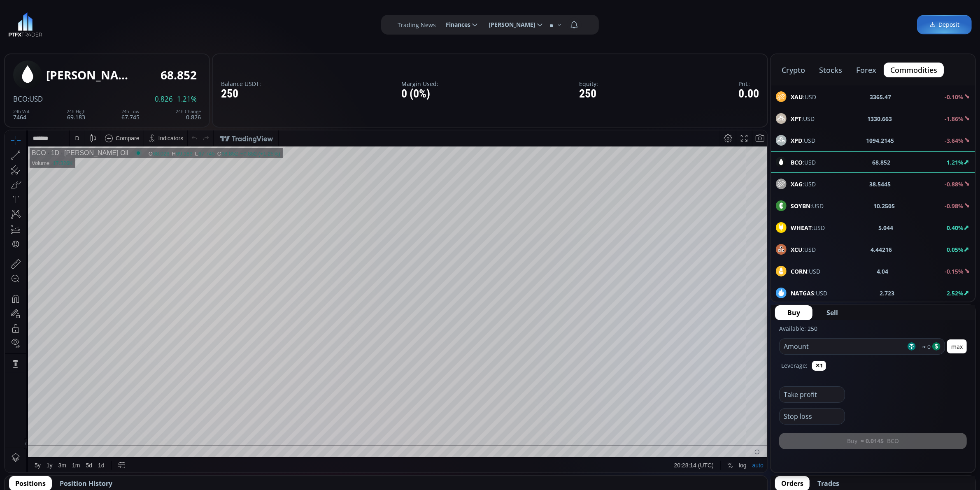  I want to click on span: 1.21%, so click(187, 99).